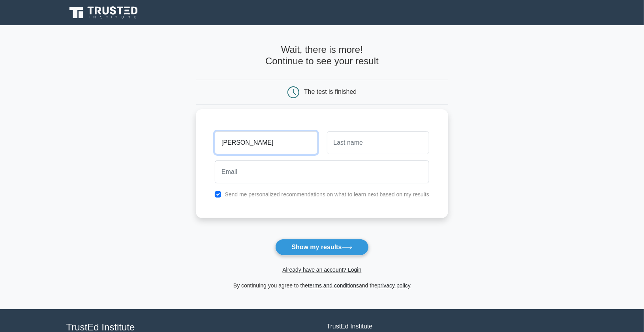 Image resolution: width=644 pixels, height=332 pixels. What do you see at coordinates (322, 247) in the screenshot?
I see `button: Show my results` at bounding box center [322, 247].